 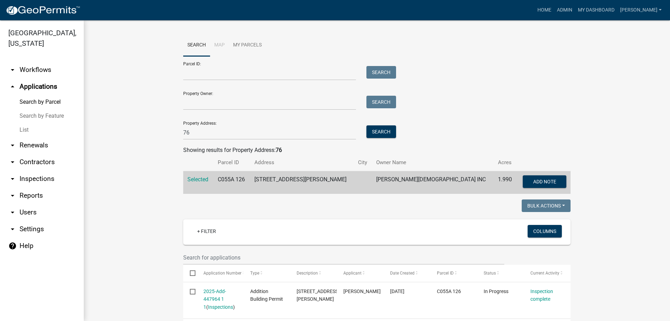 I want to click on span: Selected, so click(x=198, y=179).